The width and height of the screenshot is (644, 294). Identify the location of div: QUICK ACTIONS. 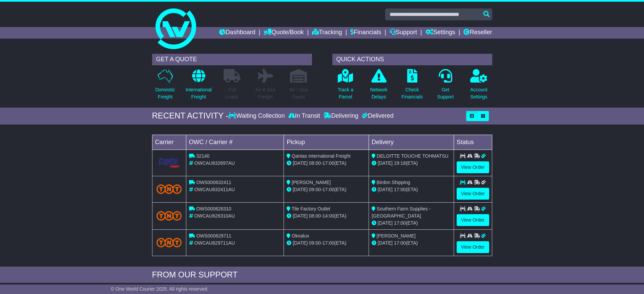
(412, 59).